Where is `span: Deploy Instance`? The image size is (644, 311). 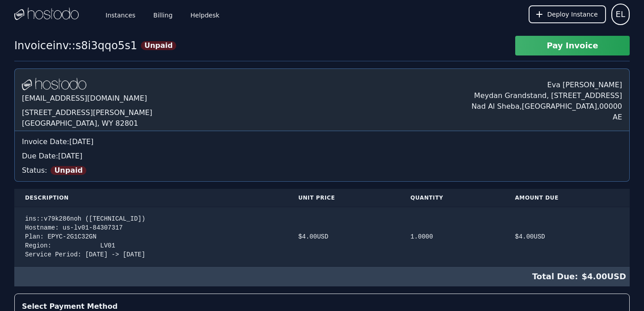
span: Deploy Instance is located at coordinates (573, 14).